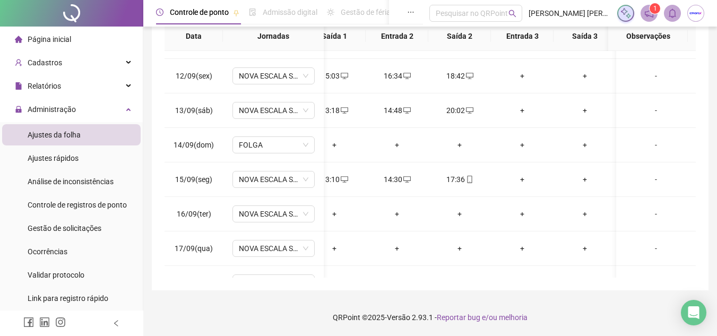 The image size is (717, 336). Describe the element at coordinates (19, 86) in the screenshot. I see `span: file` at that location.